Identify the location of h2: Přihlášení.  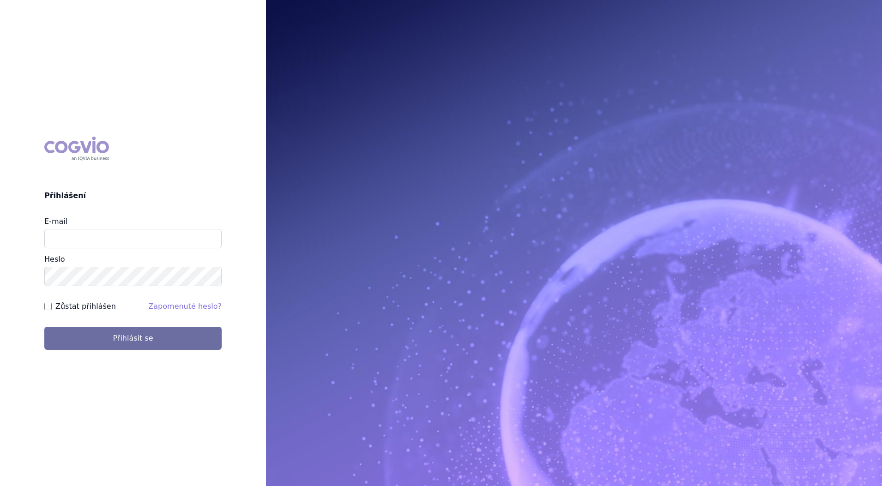
(133, 196).